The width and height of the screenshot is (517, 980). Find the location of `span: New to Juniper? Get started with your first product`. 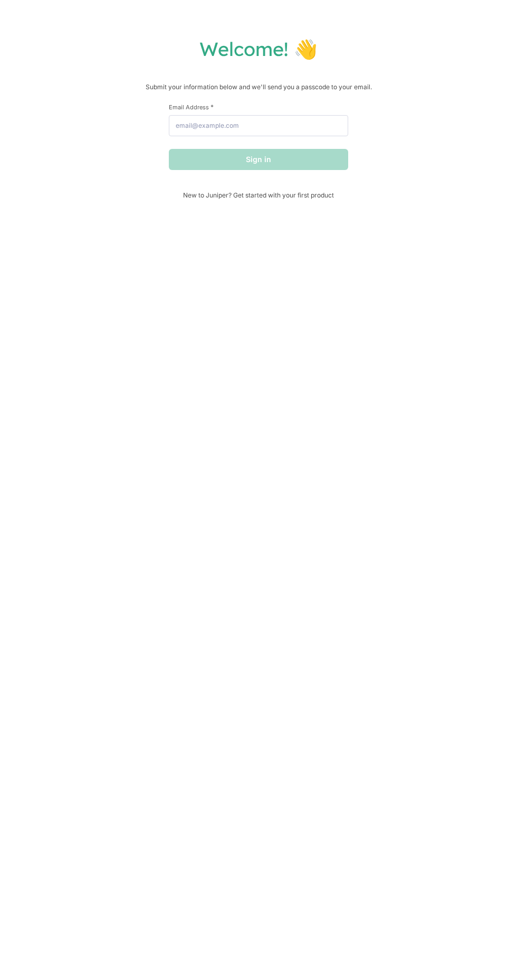

span: New to Juniper? Get started with your first product is located at coordinates (259, 195).